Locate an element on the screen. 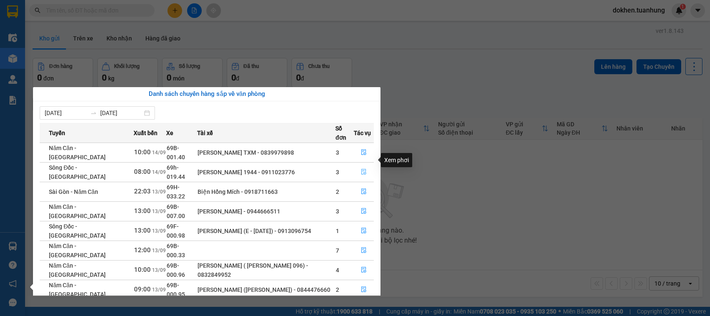 The height and width of the screenshot is (316, 710). div: Xem phơi is located at coordinates (396, 160).